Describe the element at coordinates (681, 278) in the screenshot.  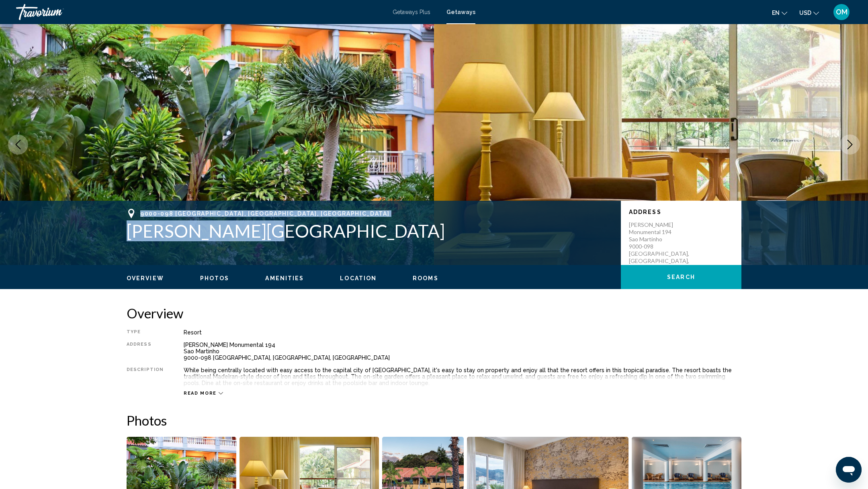
I see `span: Search` at that location.